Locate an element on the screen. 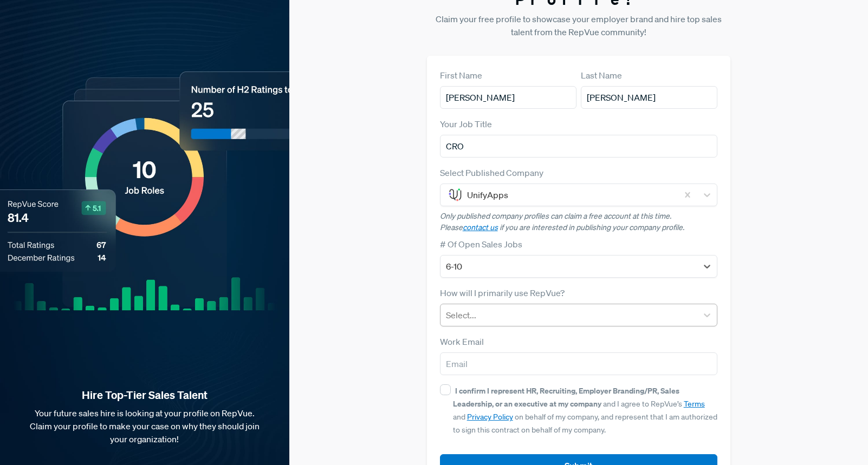 The width and height of the screenshot is (868, 465). label: Select Published Company is located at coordinates (491, 172).